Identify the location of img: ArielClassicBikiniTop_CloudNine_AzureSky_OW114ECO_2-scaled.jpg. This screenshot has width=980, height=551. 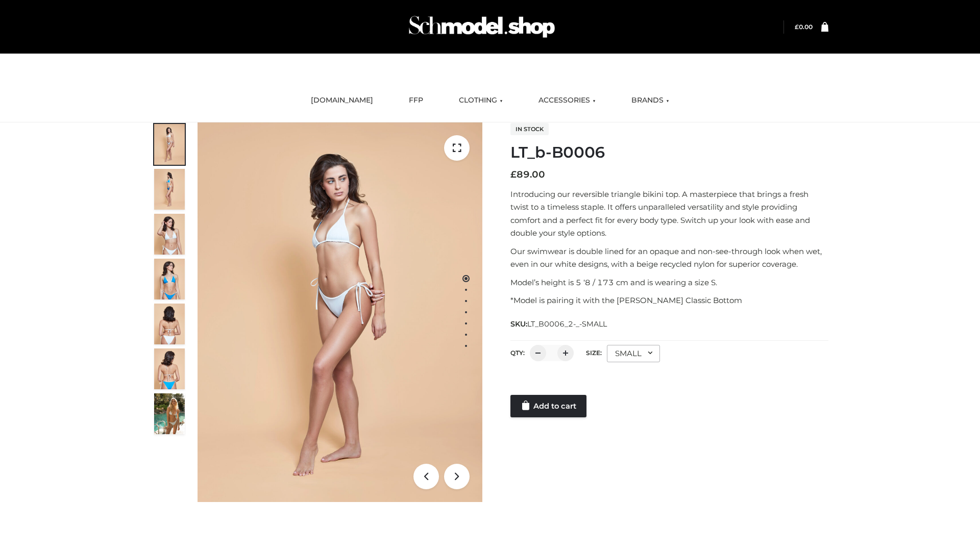
(170, 190).